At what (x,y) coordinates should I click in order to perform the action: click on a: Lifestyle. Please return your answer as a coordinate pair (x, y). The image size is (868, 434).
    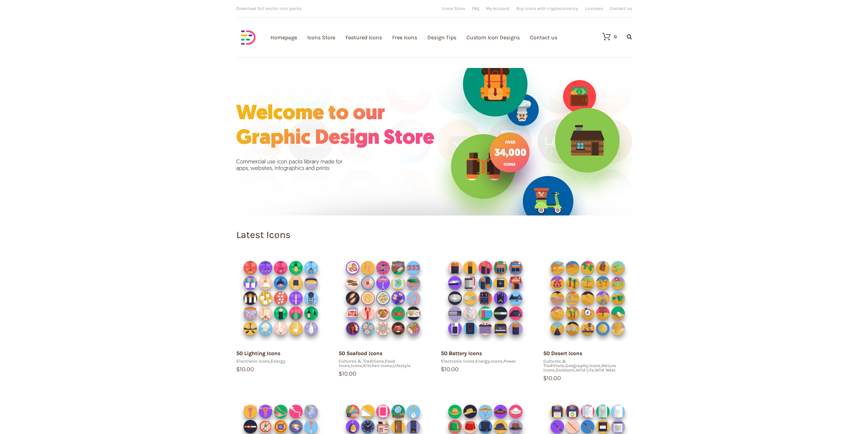
    Looking at the image, I should click on (402, 366).